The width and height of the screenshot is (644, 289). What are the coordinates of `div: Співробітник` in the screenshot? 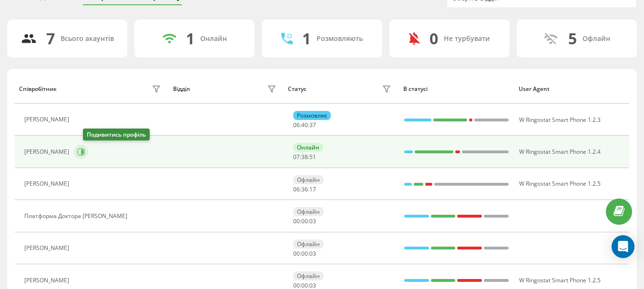 It's located at (38, 89).